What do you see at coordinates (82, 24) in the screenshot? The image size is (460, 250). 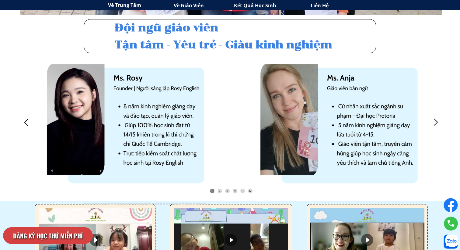 I see `div: Đăng ký học thử thành công` at bounding box center [82, 24].